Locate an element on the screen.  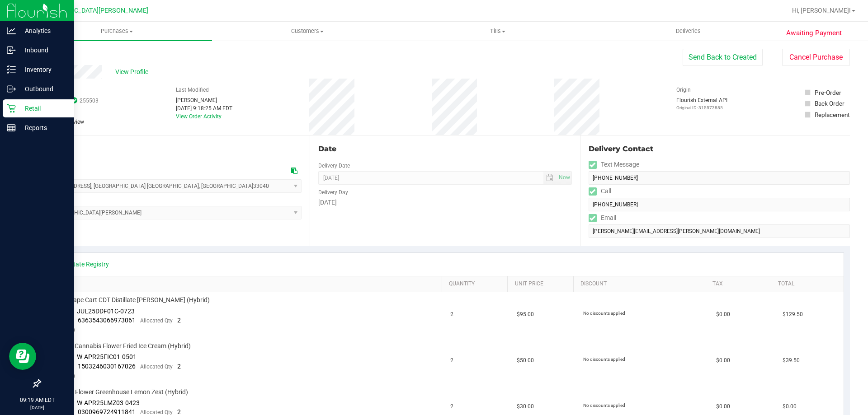
a: Deliveries is located at coordinates (688, 31).